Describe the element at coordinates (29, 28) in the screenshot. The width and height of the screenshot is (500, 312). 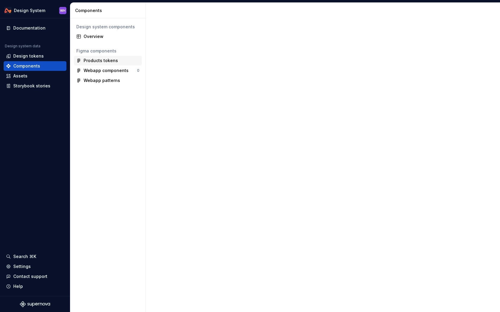
I see `div: Documentation` at that location.